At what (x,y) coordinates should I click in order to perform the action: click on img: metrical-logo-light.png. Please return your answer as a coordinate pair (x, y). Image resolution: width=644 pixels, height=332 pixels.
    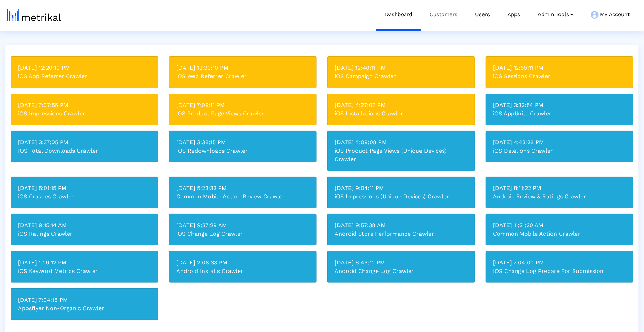
    Looking at the image, I should click on (34, 15).